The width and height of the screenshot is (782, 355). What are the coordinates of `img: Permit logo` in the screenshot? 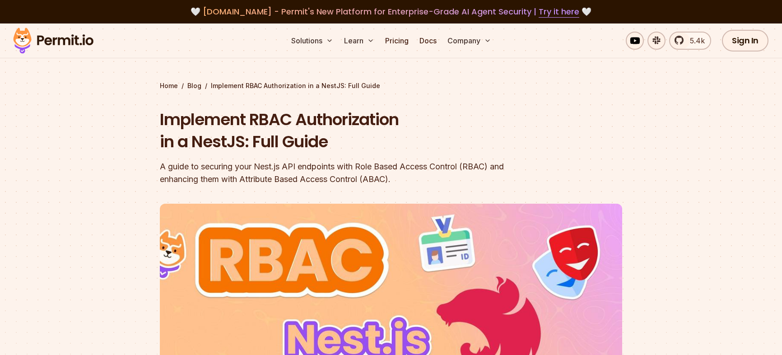 It's located at (53, 41).